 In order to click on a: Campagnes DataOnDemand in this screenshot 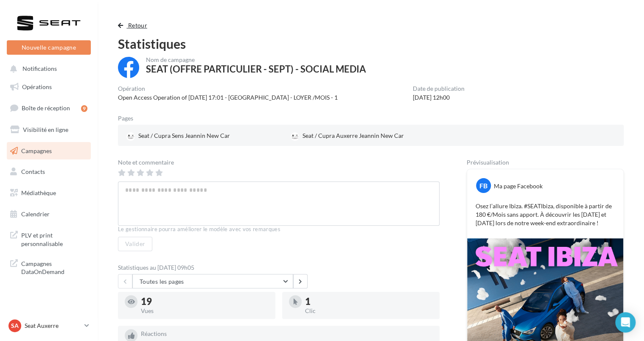, I will do `click(49, 267)`.